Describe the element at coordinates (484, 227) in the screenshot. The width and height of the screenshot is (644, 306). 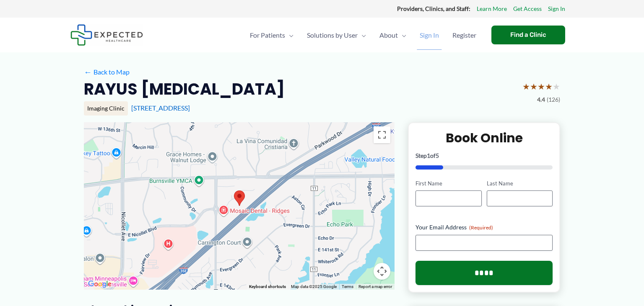
I see `label: Your Email Address` at that location.